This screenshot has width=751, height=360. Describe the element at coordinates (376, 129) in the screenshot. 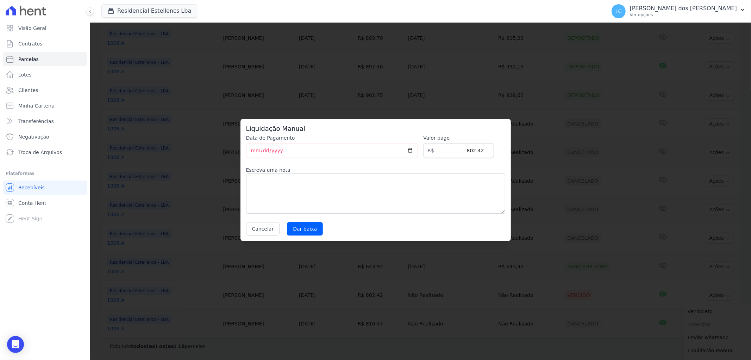

I see `h3: Liquidação Manual` at that location.